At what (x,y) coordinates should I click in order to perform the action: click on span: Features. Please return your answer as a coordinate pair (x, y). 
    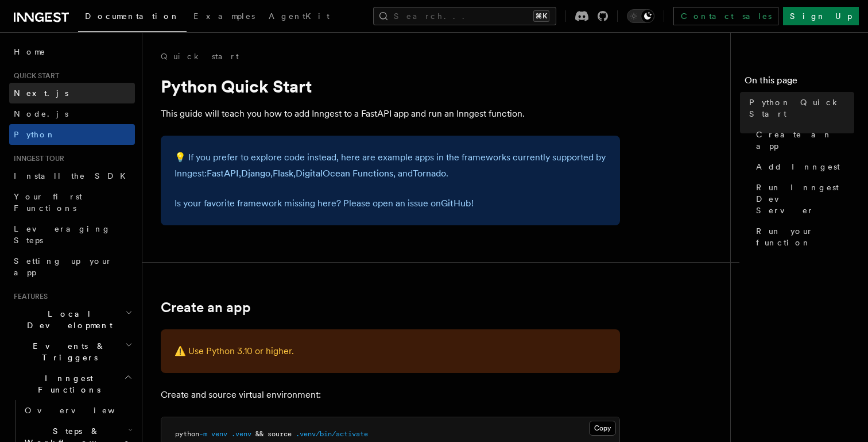
    Looking at the image, I should click on (28, 296).